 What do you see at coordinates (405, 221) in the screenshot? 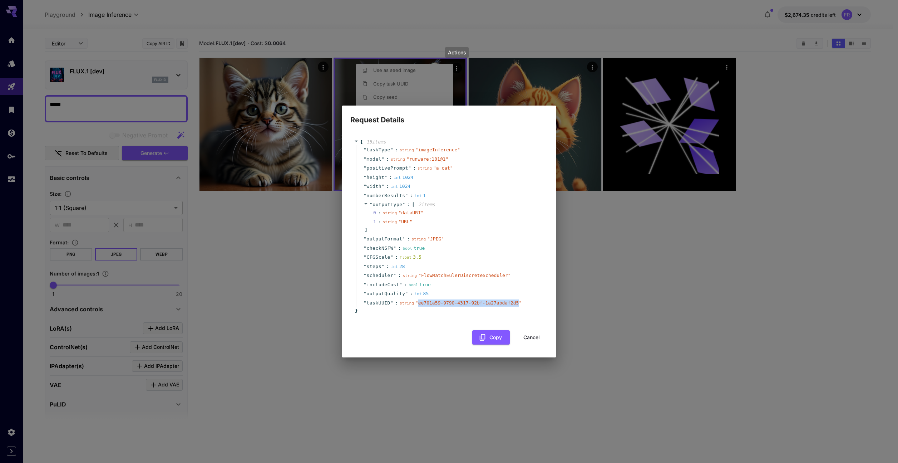
I see `span: " URL "` at bounding box center [405, 221].